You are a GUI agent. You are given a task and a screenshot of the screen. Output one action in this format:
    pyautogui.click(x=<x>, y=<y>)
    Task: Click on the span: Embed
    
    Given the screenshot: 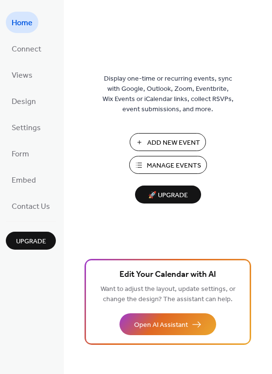 What is the action you would take?
    pyautogui.click(x=24, y=180)
    